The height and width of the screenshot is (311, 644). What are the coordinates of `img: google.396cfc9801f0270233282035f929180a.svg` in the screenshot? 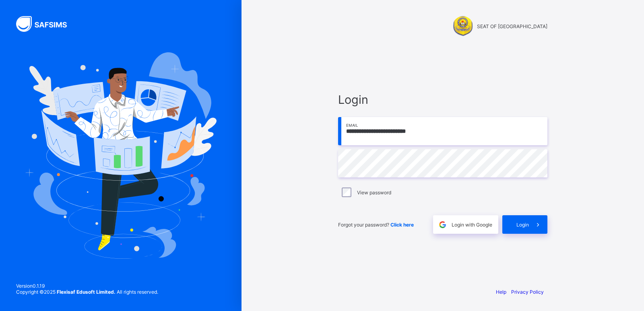 It's located at (442, 225).